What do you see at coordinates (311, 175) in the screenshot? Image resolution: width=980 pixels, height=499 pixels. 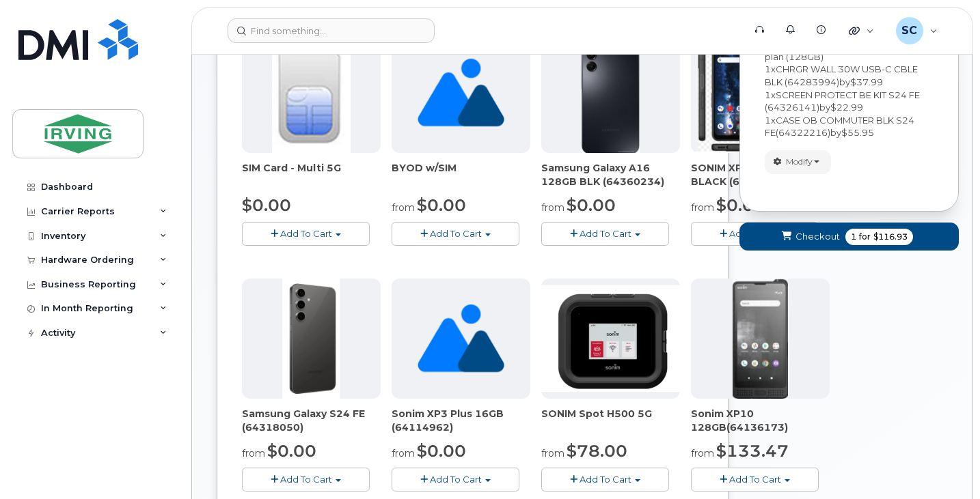 I see `div: SIM Card - Multi 5G` at bounding box center [311, 175].